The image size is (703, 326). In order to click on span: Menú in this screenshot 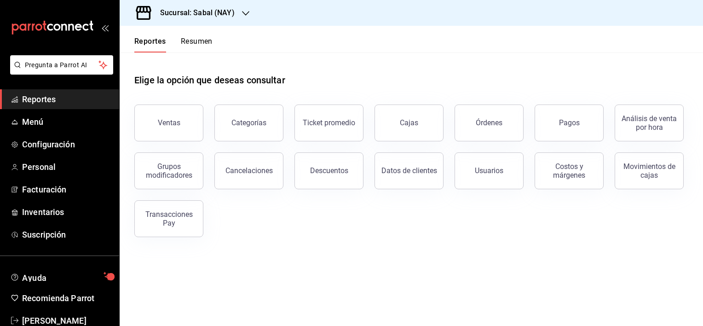, I will do `click(67, 122)`.